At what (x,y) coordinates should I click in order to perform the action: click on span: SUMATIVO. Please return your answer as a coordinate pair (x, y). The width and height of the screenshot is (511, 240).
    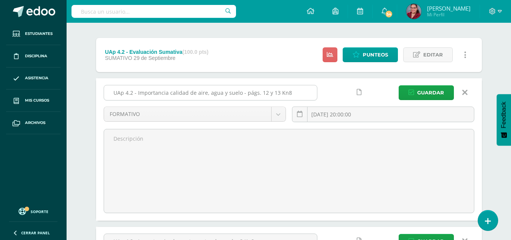
    Looking at the image, I should click on (118, 58).